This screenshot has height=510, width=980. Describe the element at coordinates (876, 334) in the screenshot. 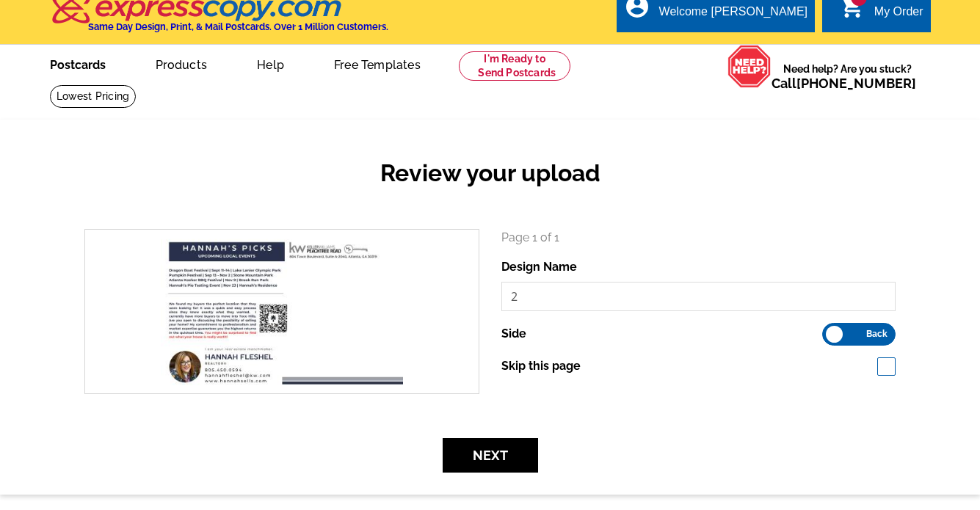

I see `span: Back` at that location.